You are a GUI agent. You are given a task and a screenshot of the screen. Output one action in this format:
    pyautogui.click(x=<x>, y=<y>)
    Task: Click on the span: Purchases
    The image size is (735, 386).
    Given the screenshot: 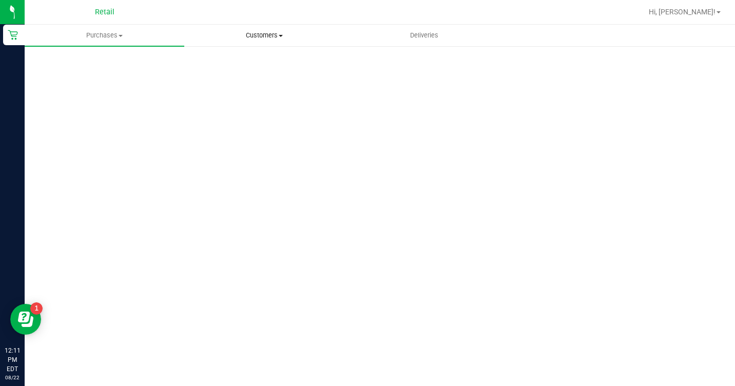 What is the action you would take?
    pyautogui.click(x=104, y=35)
    